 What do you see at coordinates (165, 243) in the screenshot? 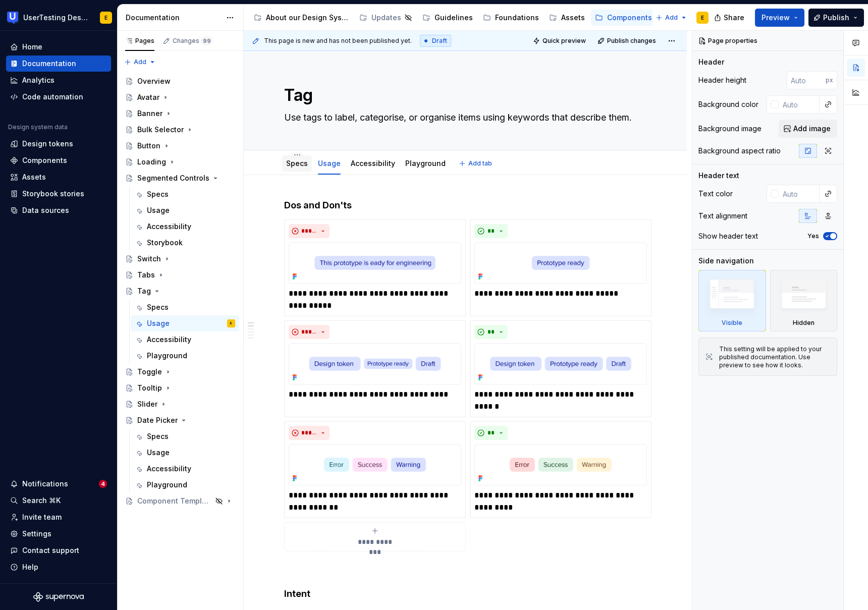
I see `div: Storybook` at bounding box center [165, 243].